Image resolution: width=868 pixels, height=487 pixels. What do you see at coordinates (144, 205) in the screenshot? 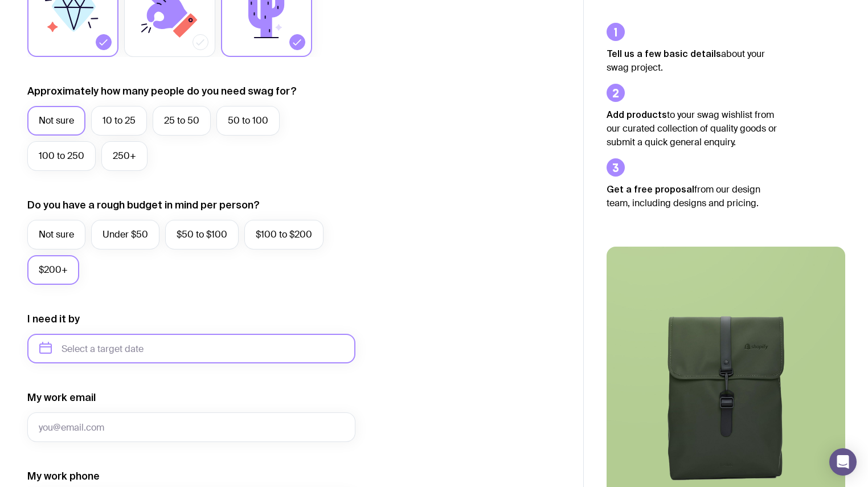
I see `label: Do you have a rough budget in mind per person?` at bounding box center [144, 205].